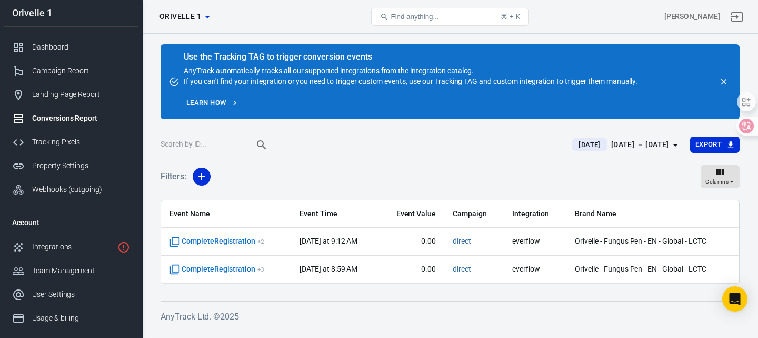 This screenshot has height=338, width=758. I want to click on a: Sign out, so click(737, 17).